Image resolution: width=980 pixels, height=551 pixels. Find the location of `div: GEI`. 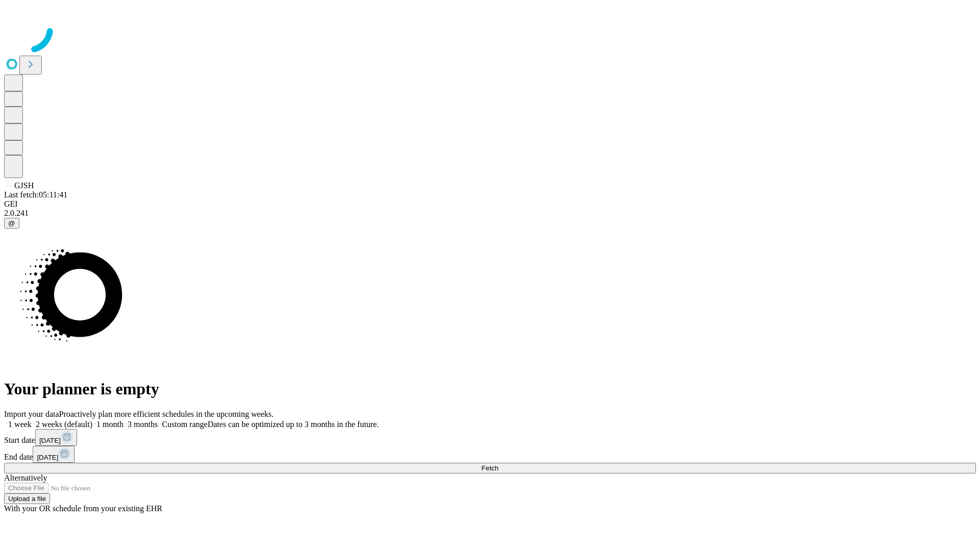

div: GEI is located at coordinates (490, 204).